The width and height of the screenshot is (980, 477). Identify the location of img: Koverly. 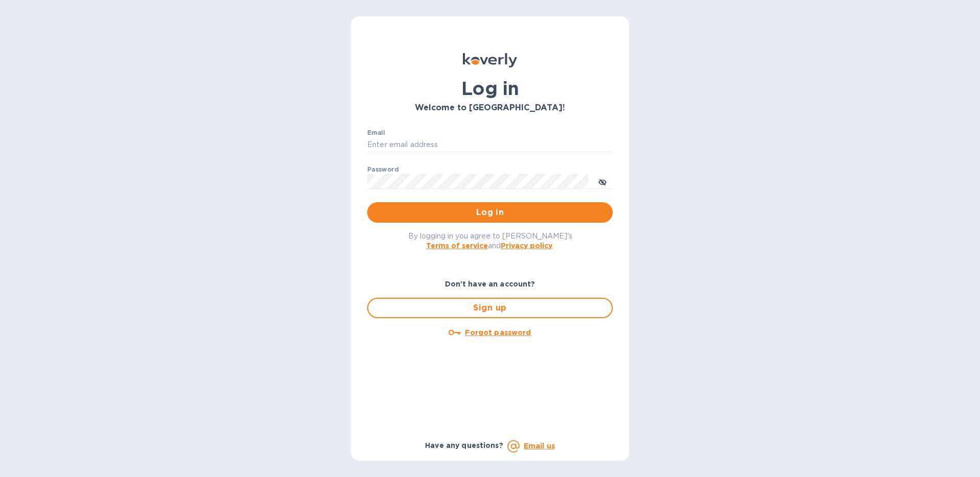
(490, 61).